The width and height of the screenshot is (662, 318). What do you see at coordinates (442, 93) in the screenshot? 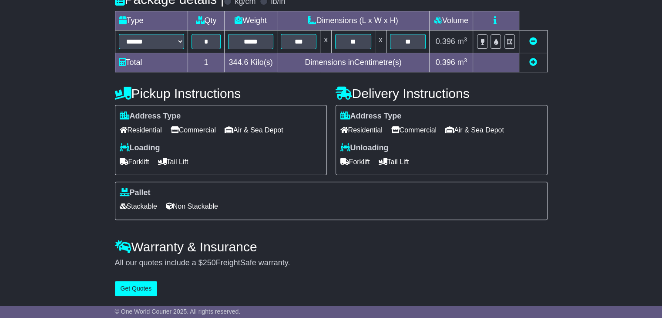
I see `h4: Delivery Instructions` at bounding box center [442, 93].